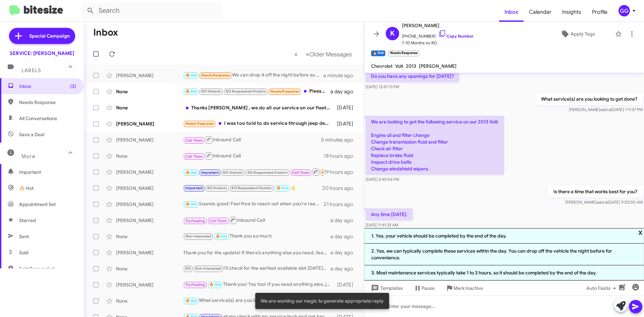 Image resolution: width=644 pixels, height=317 pixels. Describe the element at coordinates (329, 54) in the screenshot. I see `button: Next` at that location.